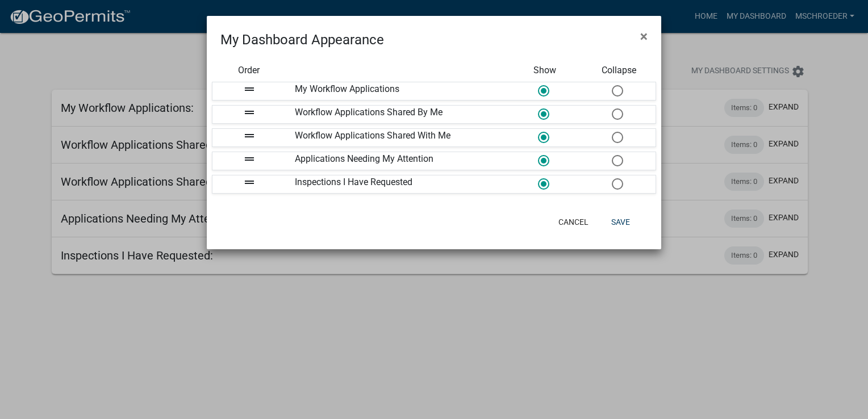  What do you see at coordinates (397, 161) in the screenshot?
I see `div: Applications Needing My Attention` at bounding box center [397, 161].